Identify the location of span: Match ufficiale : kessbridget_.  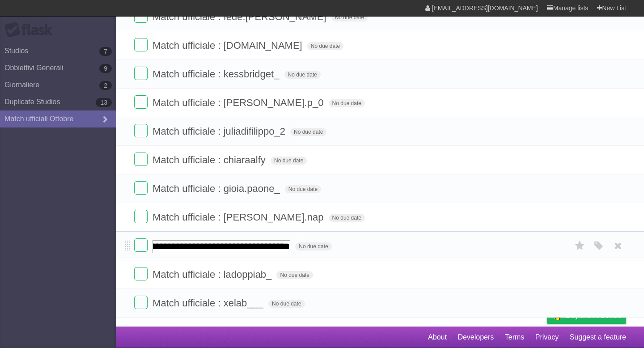
(217, 74).